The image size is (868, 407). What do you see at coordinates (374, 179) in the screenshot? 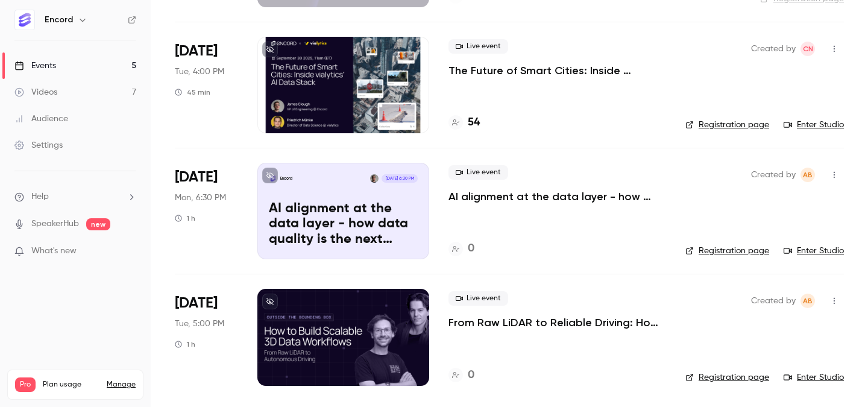
I see `img: James Clough` at bounding box center [374, 179].